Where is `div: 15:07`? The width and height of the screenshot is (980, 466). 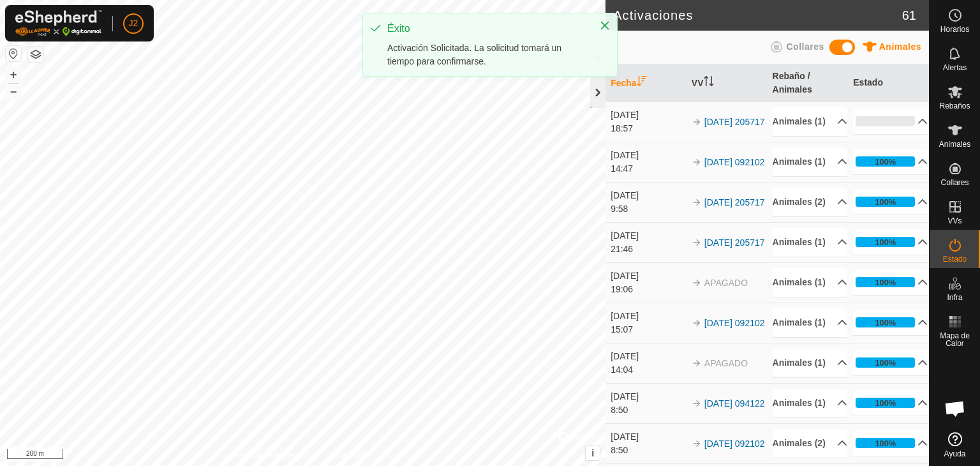 div: 15:07 is located at coordinates (647, 330).